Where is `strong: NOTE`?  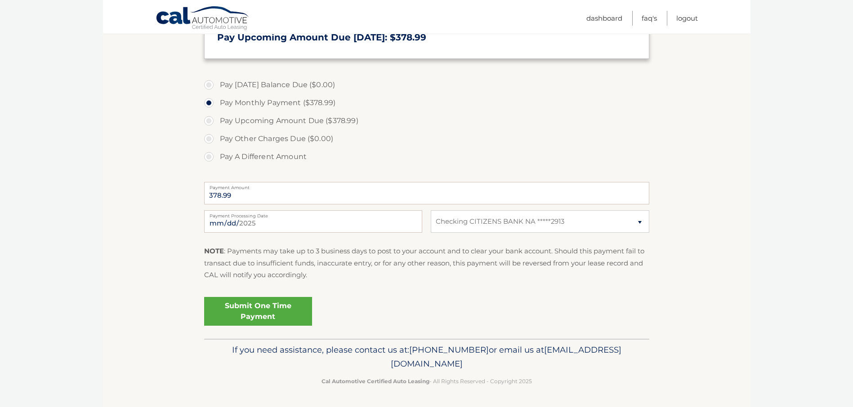
strong: NOTE is located at coordinates (214, 251).